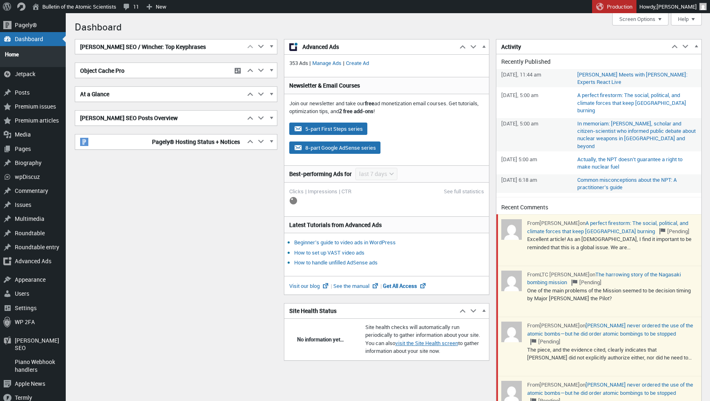 Image resolution: width=710 pixels, height=401 pixels. What do you see at coordinates (160, 94) in the screenshot?
I see `h2: At a Glance` at bounding box center [160, 94].